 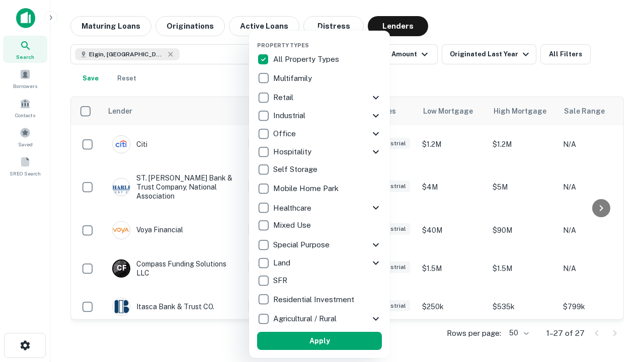 I want to click on p: Land, so click(x=283, y=263).